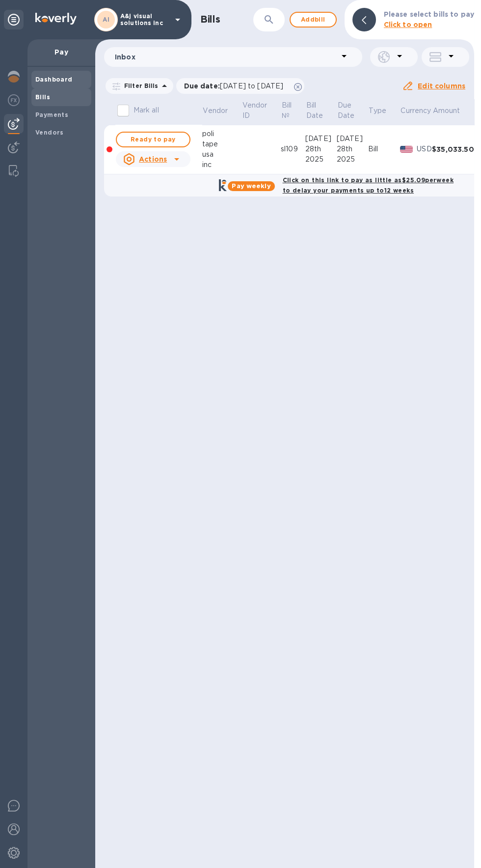  What do you see at coordinates (453, 110) in the screenshot?
I see `span: Amount` at bounding box center [453, 110].